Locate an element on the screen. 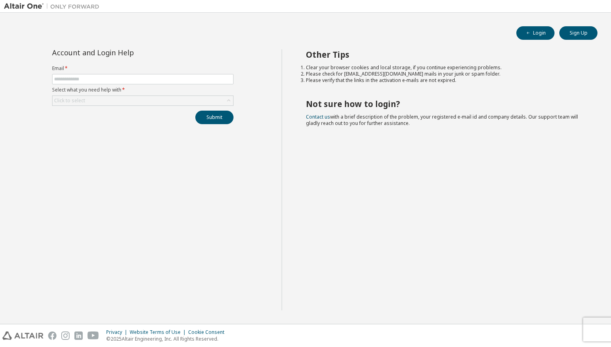  div: Cookie Consent is located at coordinates (209, 332).